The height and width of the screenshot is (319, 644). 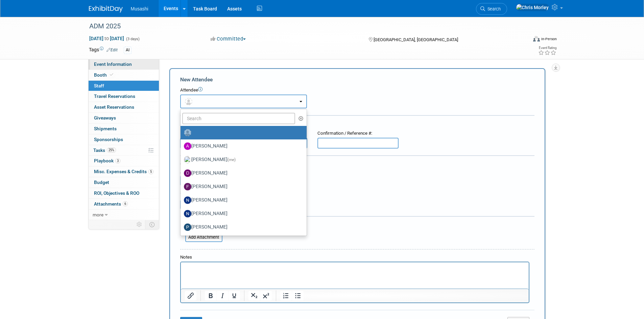 I want to click on a: Tasks25%, so click(x=124, y=150).